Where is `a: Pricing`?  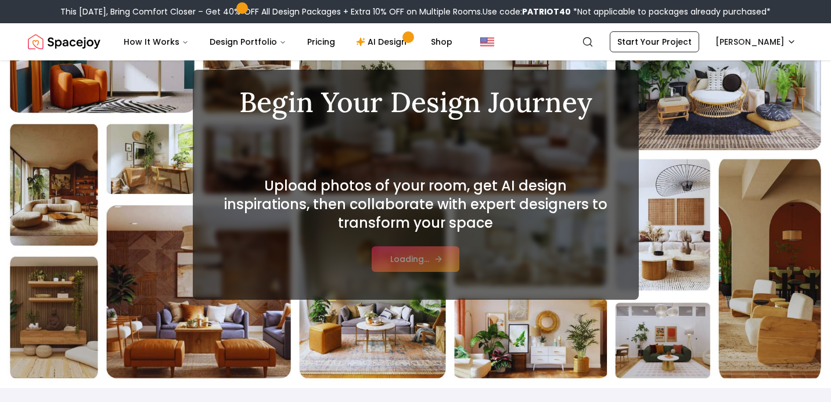 a: Pricing is located at coordinates (321, 42).